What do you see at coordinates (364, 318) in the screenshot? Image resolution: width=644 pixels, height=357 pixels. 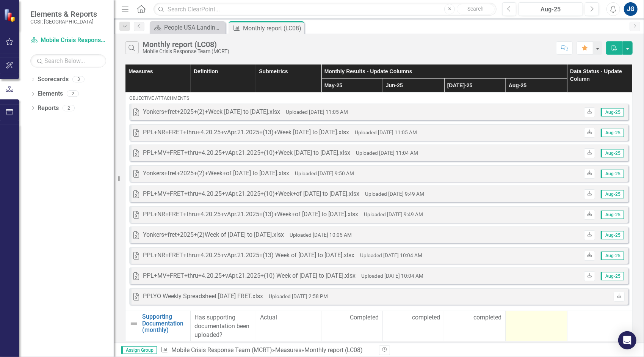 I see `span: Completed` at bounding box center [364, 318].